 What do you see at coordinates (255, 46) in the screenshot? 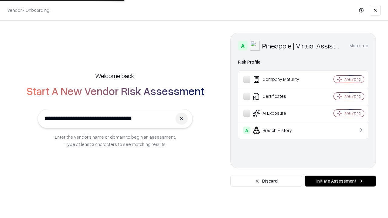
I see `img: Pineapple | Virtual Assistant Agency` at bounding box center [255, 46].